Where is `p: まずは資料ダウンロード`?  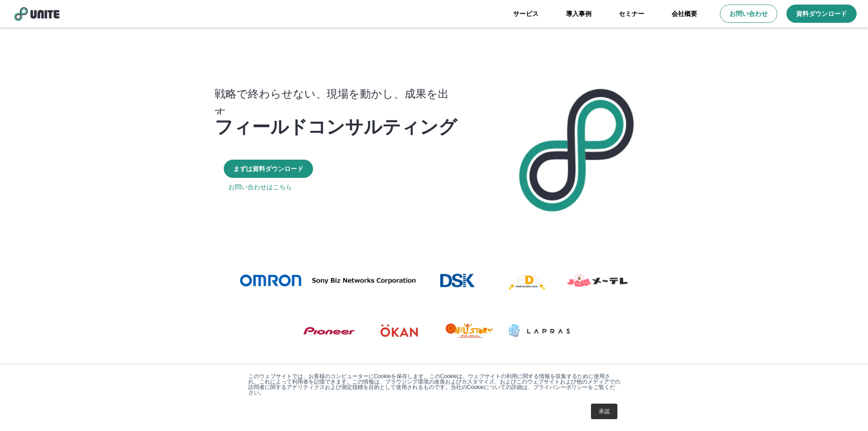
p: まずは資料ダウンロード is located at coordinates (268, 168).